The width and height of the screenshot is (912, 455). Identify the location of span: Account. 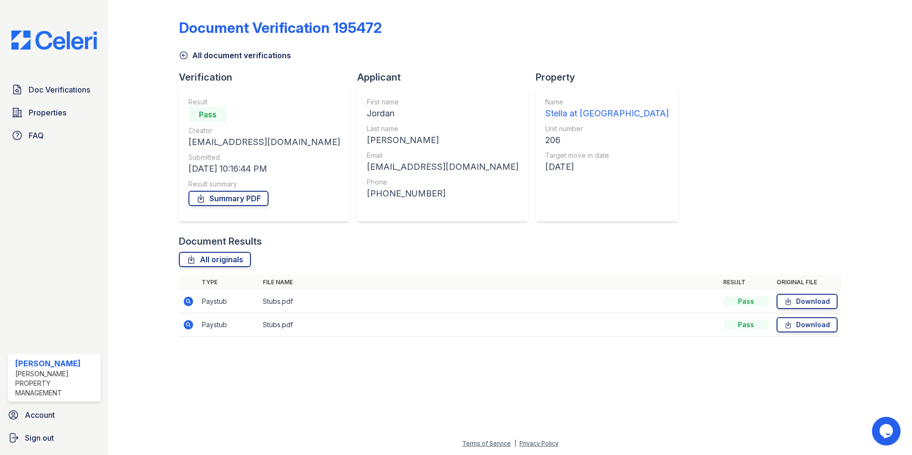
(40, 415).